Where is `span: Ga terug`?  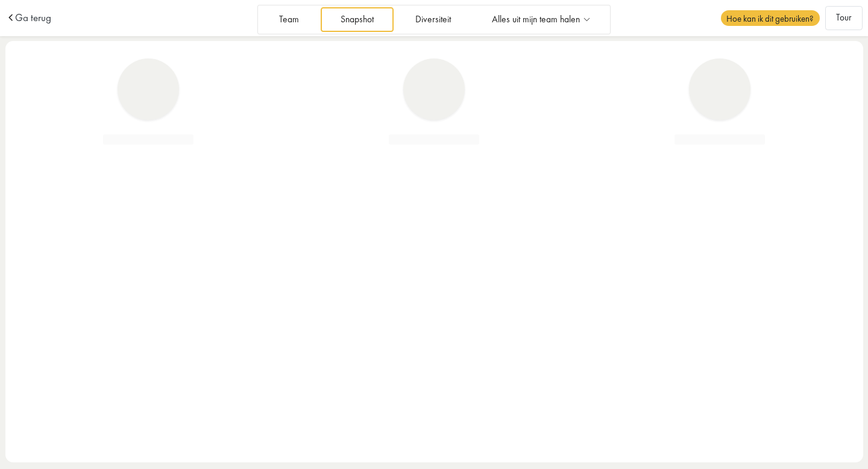
span: Ga terug is located at coordinates (33, 17).